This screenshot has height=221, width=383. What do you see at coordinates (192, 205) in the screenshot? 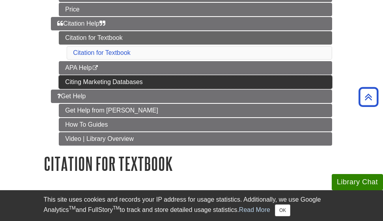
I see `div: This site uses cookies and records your IP address for usage statistics. Additionally, we use Goo...` at bounding box center [192, 205].